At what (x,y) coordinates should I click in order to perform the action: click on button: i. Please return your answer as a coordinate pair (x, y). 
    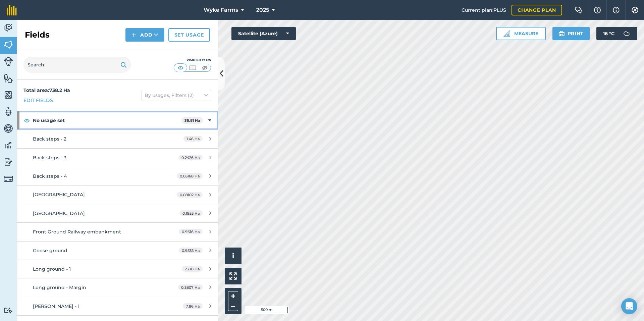
    Looking at the image, I should click on (233, 256).